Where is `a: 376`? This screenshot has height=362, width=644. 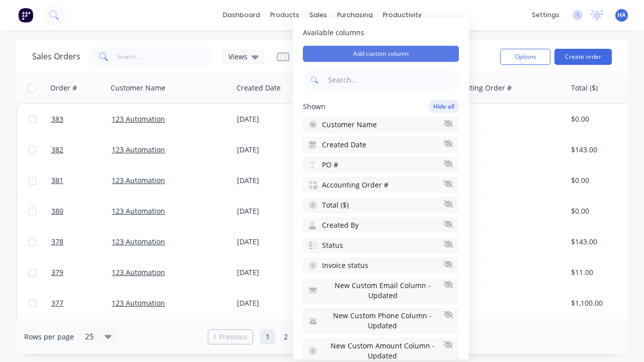 a: 376 is located at coordinates (82, 334).